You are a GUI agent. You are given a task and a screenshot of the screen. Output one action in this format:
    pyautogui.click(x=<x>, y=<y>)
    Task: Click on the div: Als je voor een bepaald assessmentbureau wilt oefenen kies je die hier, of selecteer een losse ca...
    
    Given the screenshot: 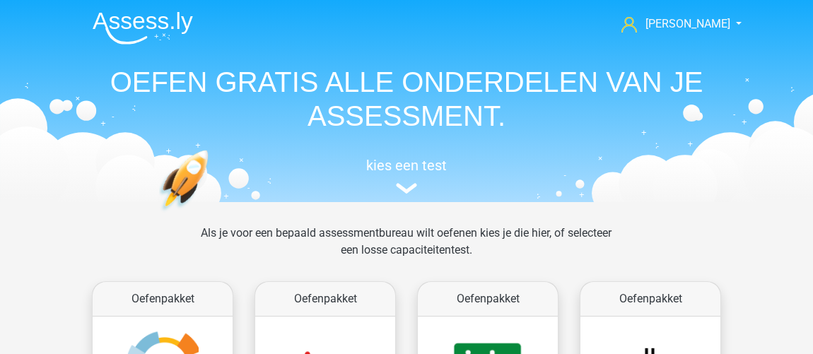 What is the action you would take?
    pyautogui.click(x=406, y=250)
    